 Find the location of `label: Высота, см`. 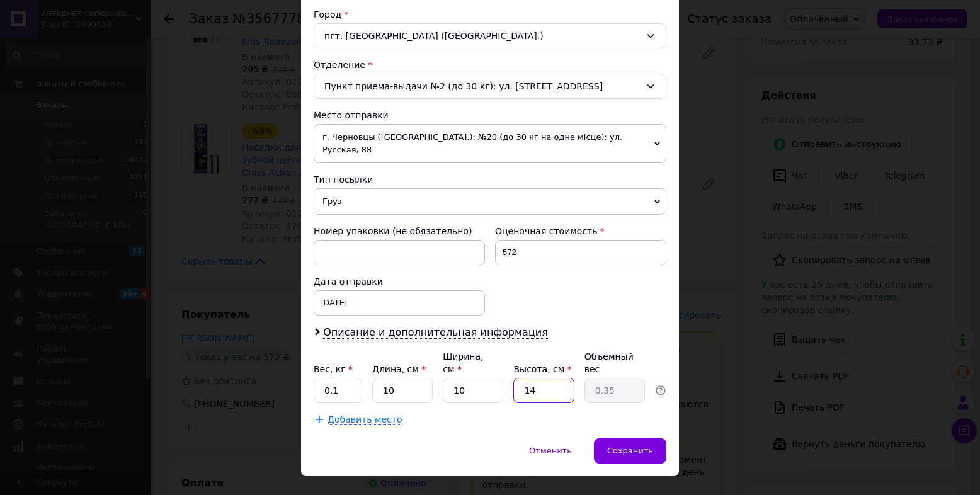

label: Высота, см is located at coordinates (542, 369).